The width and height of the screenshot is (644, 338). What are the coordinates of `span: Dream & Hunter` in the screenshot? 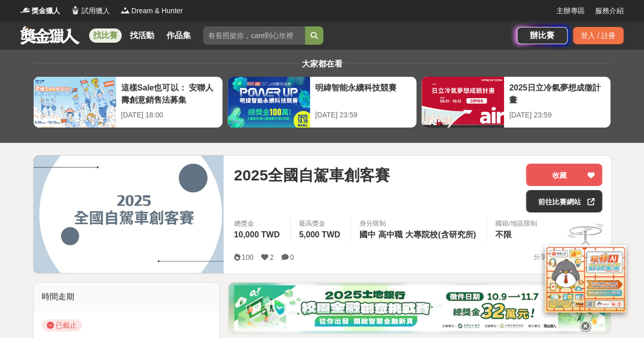 It's located at (157, 11).